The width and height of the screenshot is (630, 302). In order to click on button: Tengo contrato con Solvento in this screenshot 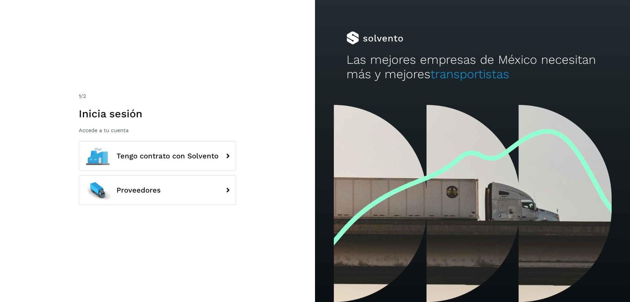, I will do `click(158, 156)`.